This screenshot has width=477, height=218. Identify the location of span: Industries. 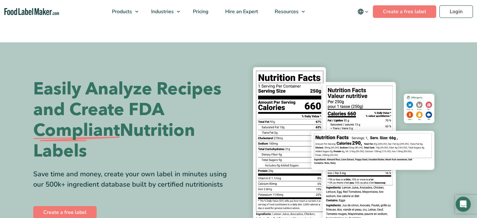
(162, 12).